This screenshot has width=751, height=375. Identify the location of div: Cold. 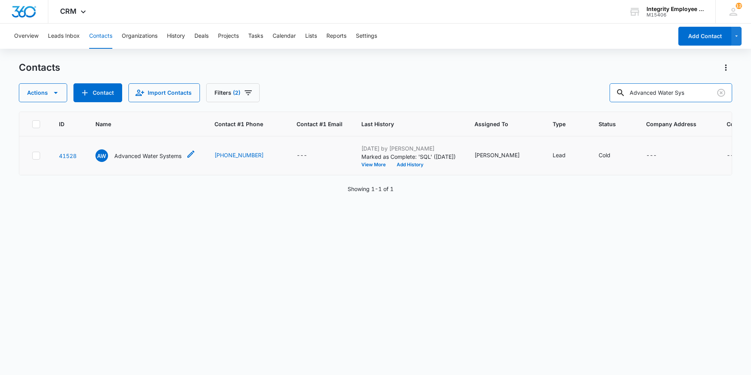
(605, 155).